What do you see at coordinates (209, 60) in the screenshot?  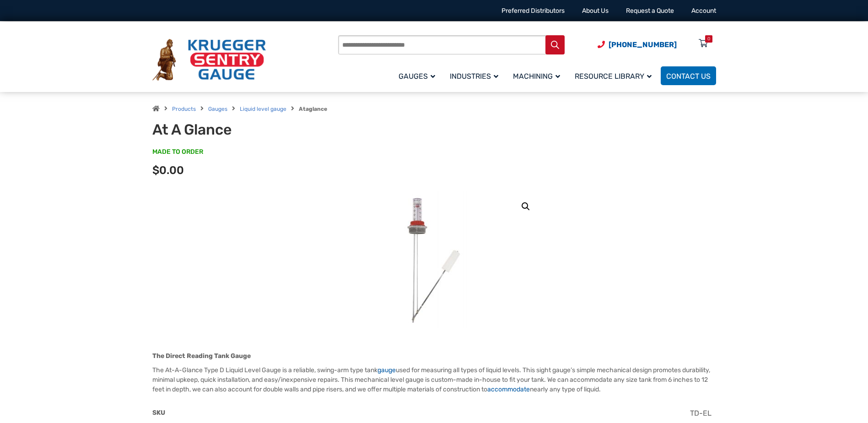 I see `img: Krueger Sentry Gauge` at bounding box center [209, 60].